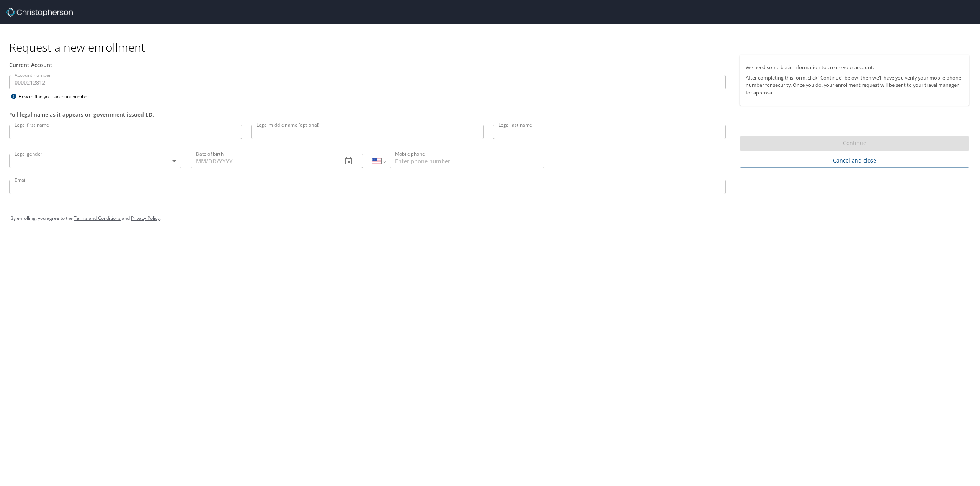 This screenshot has height=486, width=980. What do you see at coordinates (492, 47) in the screenshot?
I see `h1: Request a new enrollment` at bounding box center [492, 47].